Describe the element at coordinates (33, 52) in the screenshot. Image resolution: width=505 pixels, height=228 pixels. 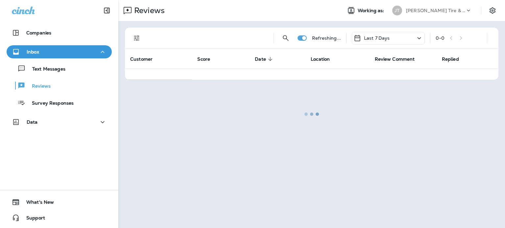
I see `p: Inbox` at that location.